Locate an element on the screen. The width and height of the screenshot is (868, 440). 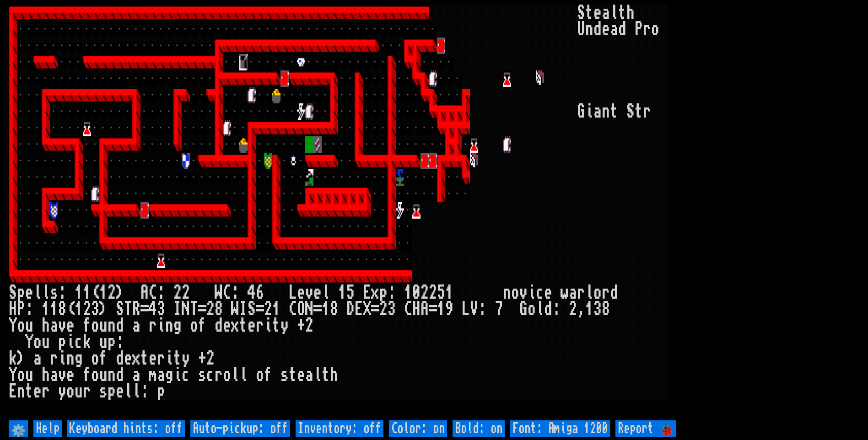
div: x is located at coordinates (136, 359).